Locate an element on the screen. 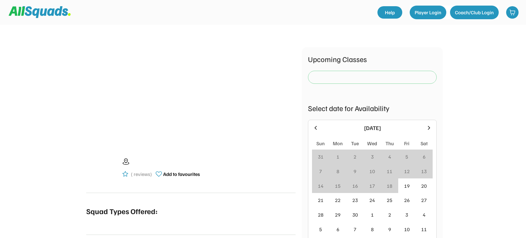  div: Fri is located at coordinates (406, 143).